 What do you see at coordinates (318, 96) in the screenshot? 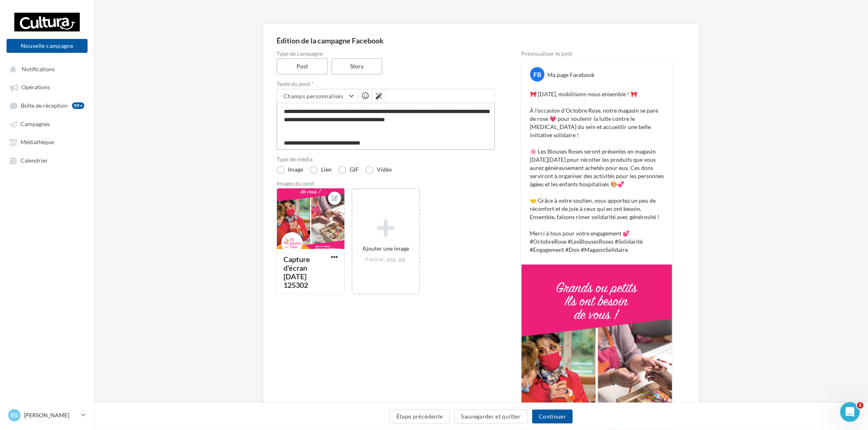
I see `button: Champs personnalisés` at bounding box center [318, 96].